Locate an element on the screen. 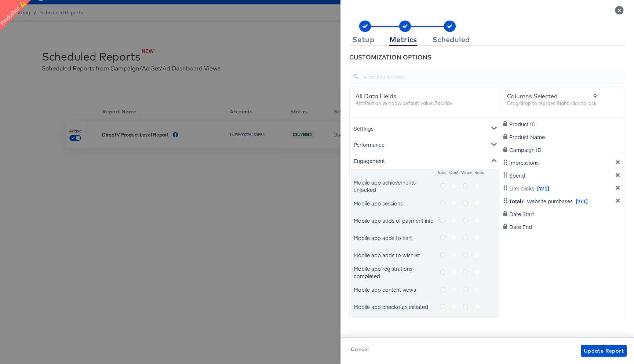  div: Mobile app sessions is located at coordinates (394, 203).